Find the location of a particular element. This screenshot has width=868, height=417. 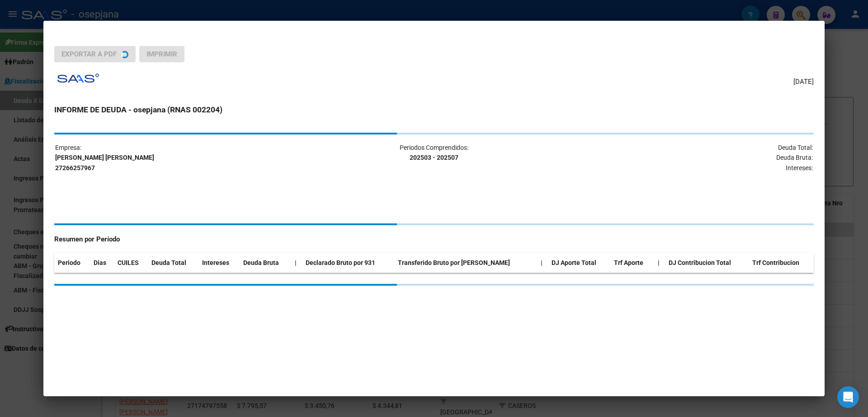

th: Dias is located at coordinates (101, 263).